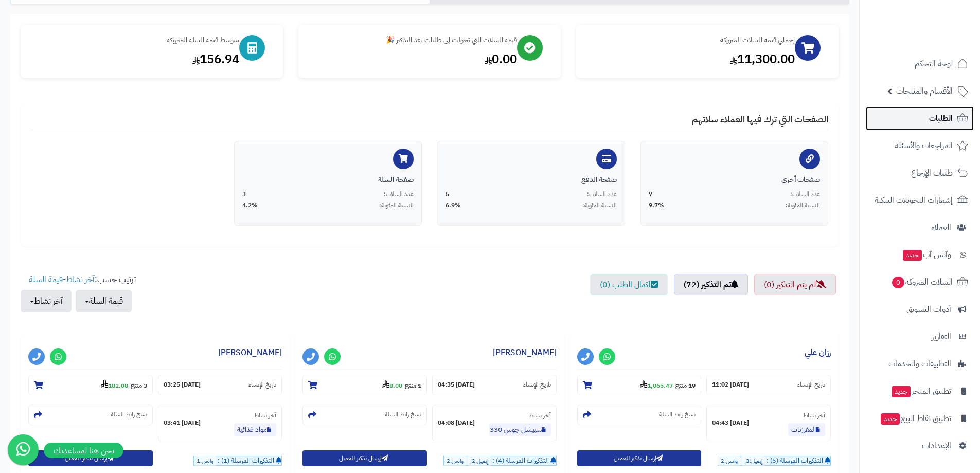 The image size is (980, 473). What do you see at coordinates (413, 386) in the screenshot?
I see `strong: 1 منتج` at bounding box center [413, 386].